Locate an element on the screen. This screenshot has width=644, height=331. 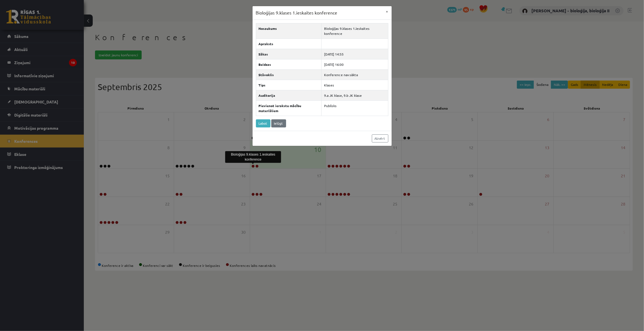
td: 9.a JK klase, 9.b JK klase is located at coordinates (355, 95).